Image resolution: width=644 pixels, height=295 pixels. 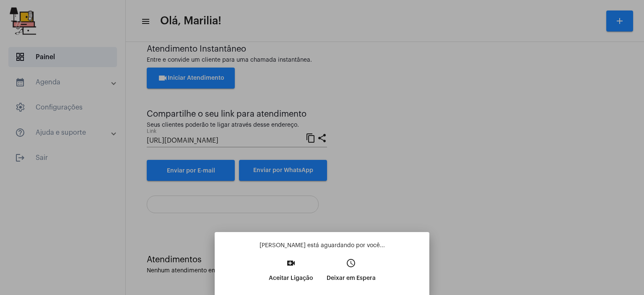 What do you see at coordinates (291, 279) in the screenshot?
I see `p: Aceitar Ligação` at bounding box center [291, 279].